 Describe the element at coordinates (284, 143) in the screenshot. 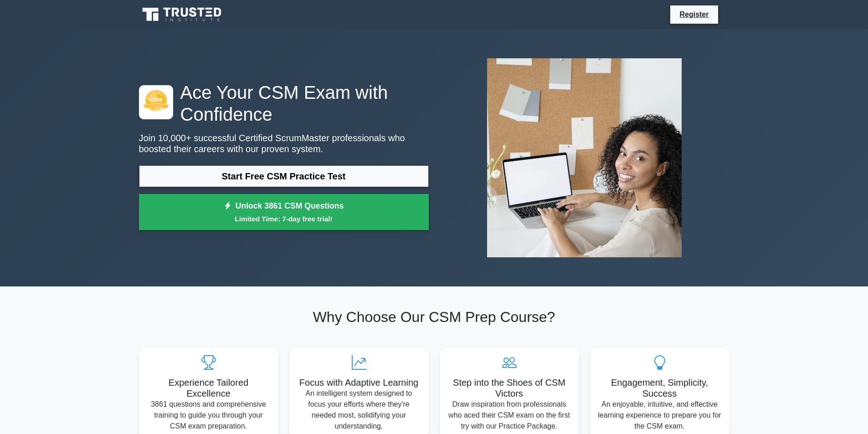

I see `p: Join 10,000+ successful Certified ScrumMaster professionals who boosted their careers with our pr...` at that location.